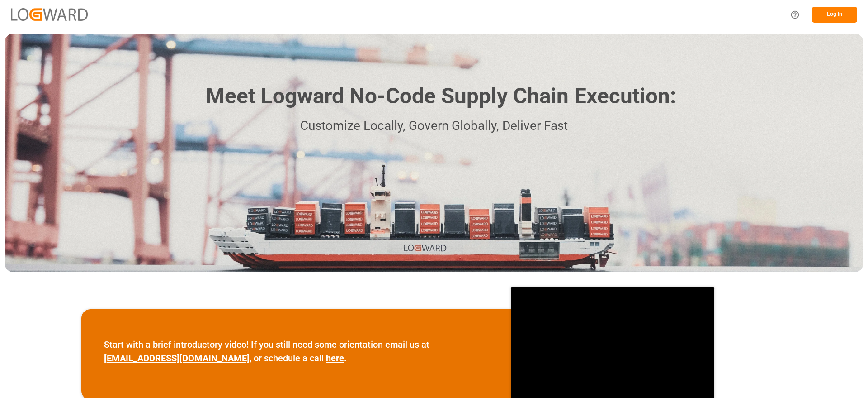  What do you see at coordinates (296, 351) in the screenshot?
I see `p: Start with a brief introductory video! If you still need some orientation email us at , or schedu...` at bounding box center [296, 351].